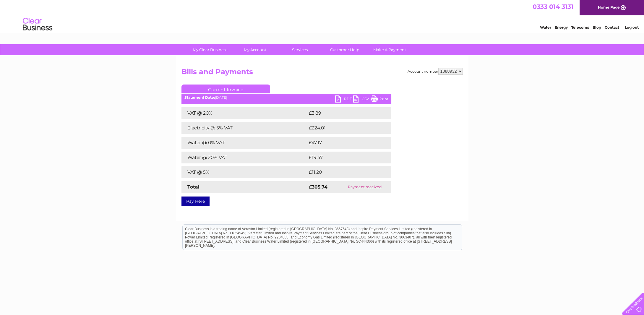 This screenshot has height=315, width=644. What do you see at coordinates (38, 25) in the screenshot?
I see `img: logo.png` at bounding box center [38, 25].